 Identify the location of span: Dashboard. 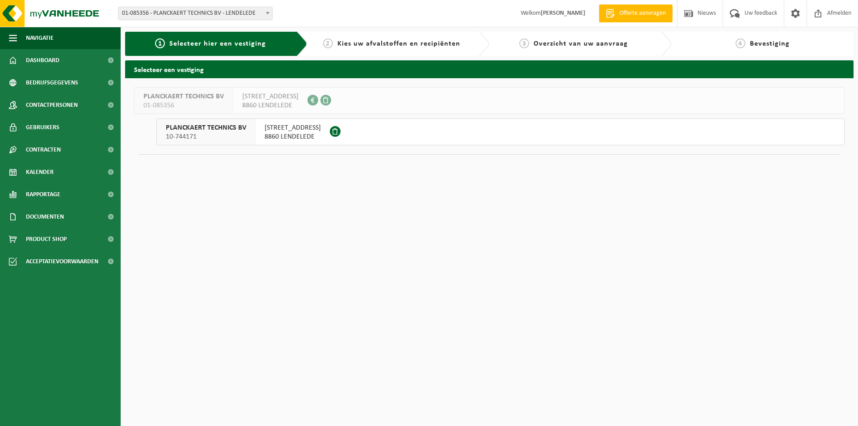
(42, 60).